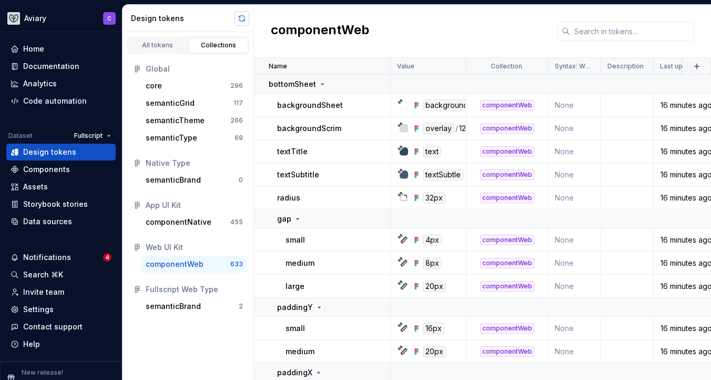 Image resolution: width=711 pixels, height=380 pixels. Describe the element at coordinates (194, 86) in the screenshot. I see `a: core296` at that location.